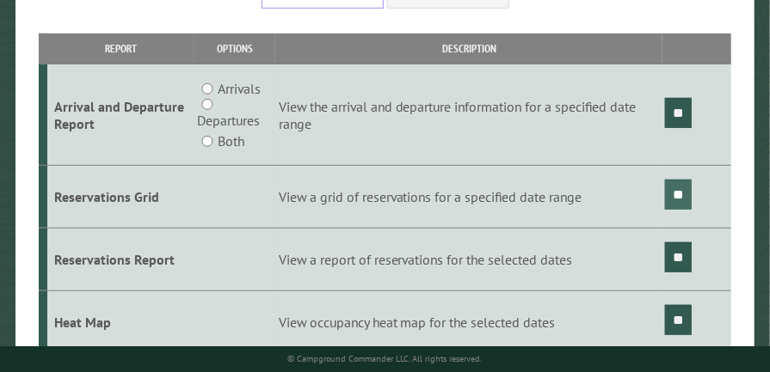 This screenshot has width=770, height=372. Describe the element at coordinates (120, 197) in the screenshot. I see `td: Reservations Grid` at that location.